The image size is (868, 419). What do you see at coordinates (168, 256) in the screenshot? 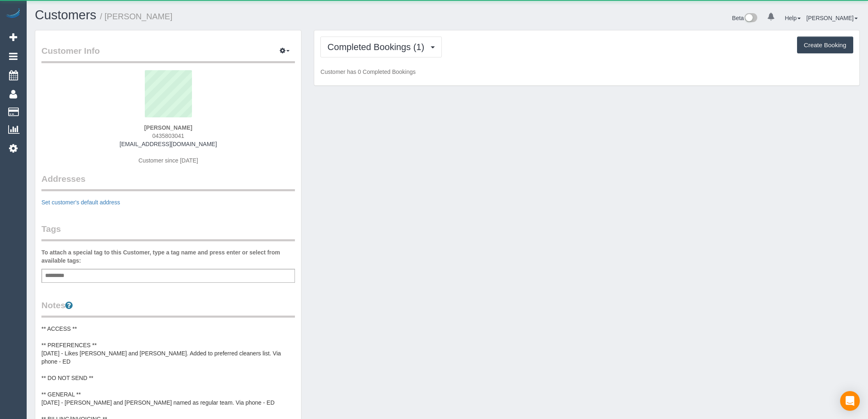
I see `label: To attach a special tag to this Customer, type a tag name and press enter or select from availabl...` at bounding box center [168, 256].